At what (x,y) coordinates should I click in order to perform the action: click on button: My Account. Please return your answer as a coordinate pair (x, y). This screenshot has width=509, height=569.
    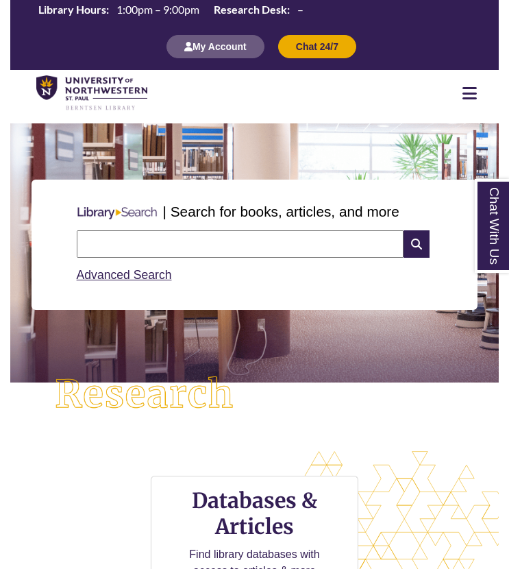
    Looking at the image, I should click on (215, 47).